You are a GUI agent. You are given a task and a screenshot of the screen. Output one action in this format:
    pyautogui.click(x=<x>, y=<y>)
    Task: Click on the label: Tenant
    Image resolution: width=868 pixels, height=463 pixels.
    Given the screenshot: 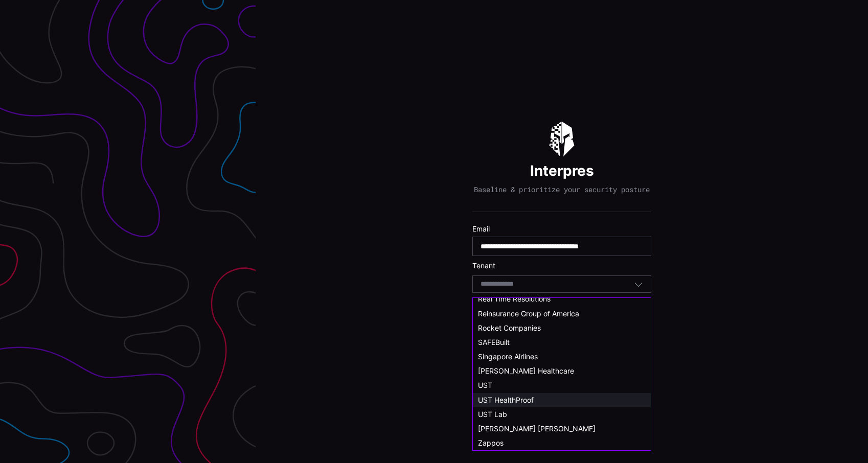 What is the action you would take?
    pyautogui.click(x=562, y=266)
    